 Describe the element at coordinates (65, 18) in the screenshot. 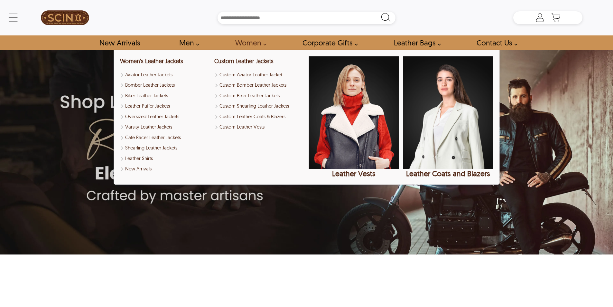

I see `a: SCIN` at that location.